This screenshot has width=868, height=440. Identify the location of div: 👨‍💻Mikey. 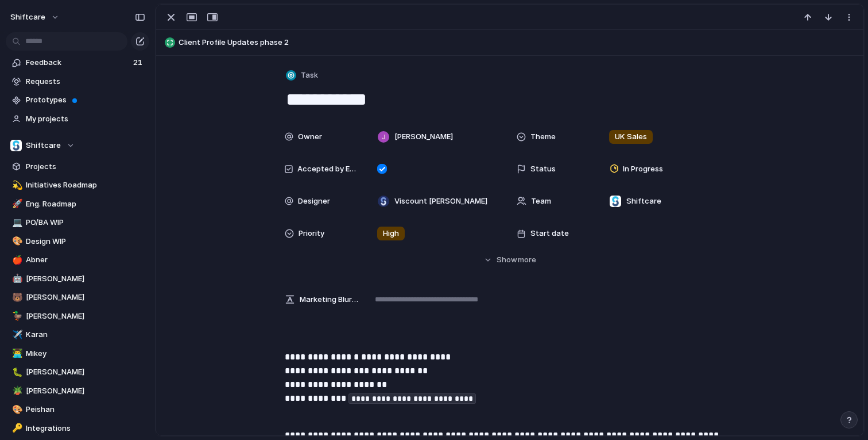
(77, 354).